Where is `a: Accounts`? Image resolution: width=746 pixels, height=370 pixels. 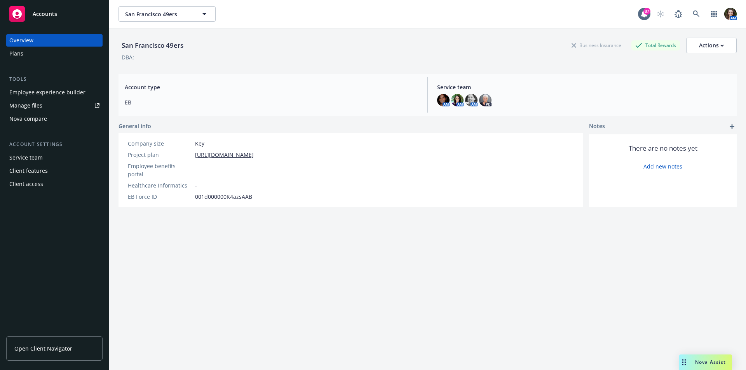
a: Accounts is located at coordinates (54, 14).